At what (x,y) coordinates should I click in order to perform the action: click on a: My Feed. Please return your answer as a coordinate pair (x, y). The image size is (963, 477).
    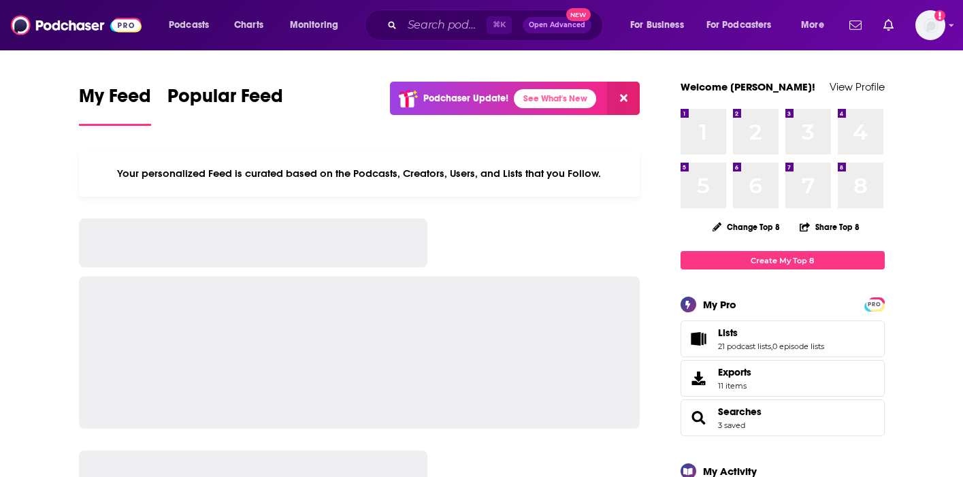
    Looking at the image, I should click on (115, 105).